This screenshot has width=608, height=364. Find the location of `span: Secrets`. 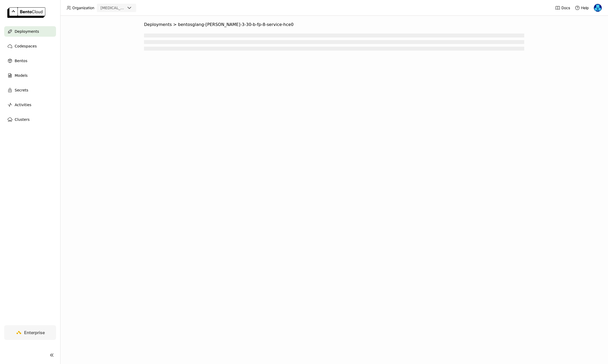

span: Secrets is located at coordinates (21, 90).